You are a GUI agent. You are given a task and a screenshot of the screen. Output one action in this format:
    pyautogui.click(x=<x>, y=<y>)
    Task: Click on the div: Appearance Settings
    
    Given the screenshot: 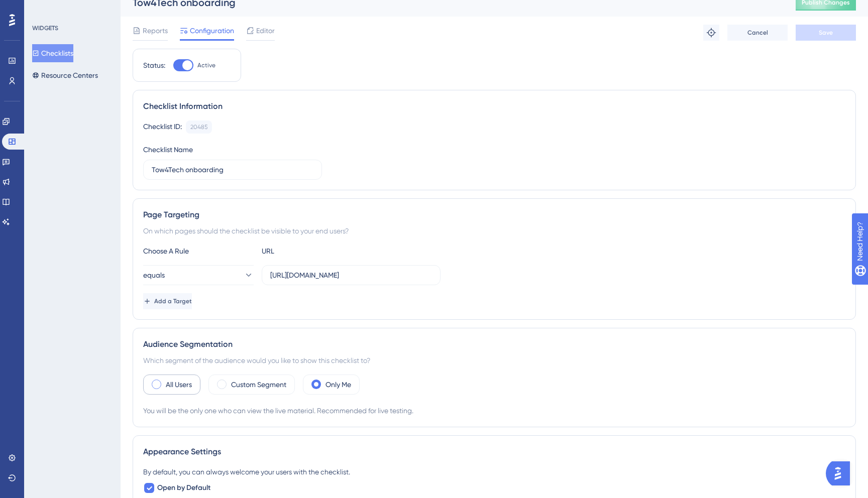 What is the action you would take?
    pyautogui.click(x=494, y=452)
    